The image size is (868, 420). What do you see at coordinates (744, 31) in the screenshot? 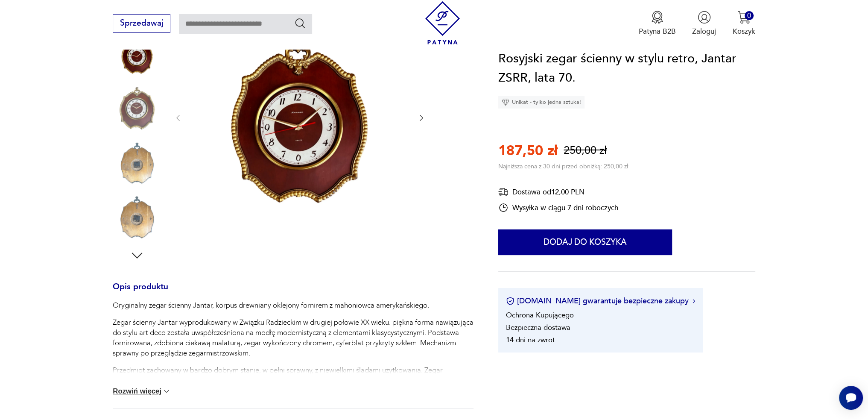
I see `p: Koszyk` at bounding box center [744, 31].